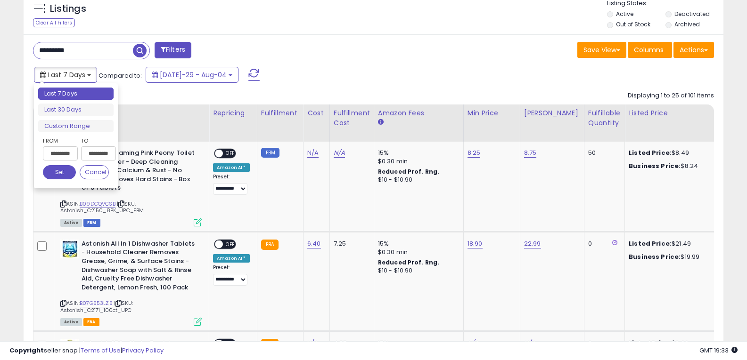  What do you see at coordinates (70, 249) in the screenshot?
I see `img: 41xx6am03wL._SL40_.jpg` at bounding box center [70, 249].